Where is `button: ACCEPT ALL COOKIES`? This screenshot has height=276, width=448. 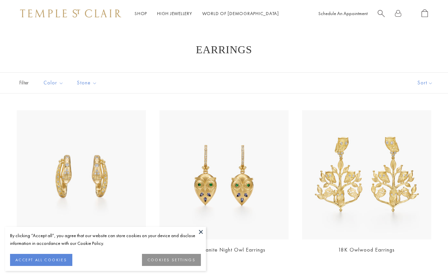 button: ACCEPT ALL COOKIES is located at coordinates (41, 260).